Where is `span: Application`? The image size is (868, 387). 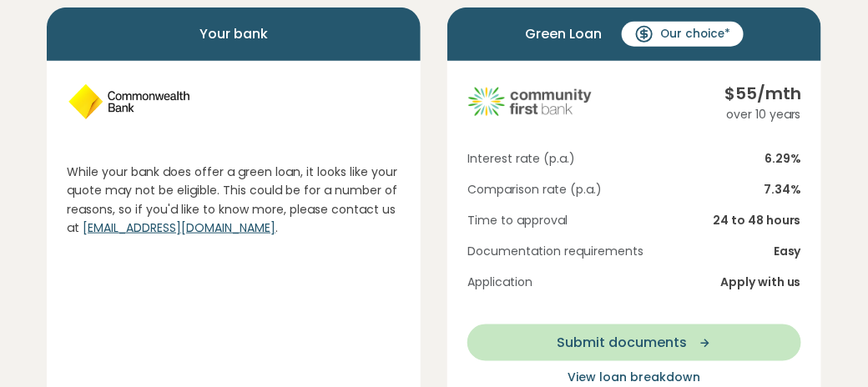
span: Application is located at coordinates (500, 282).